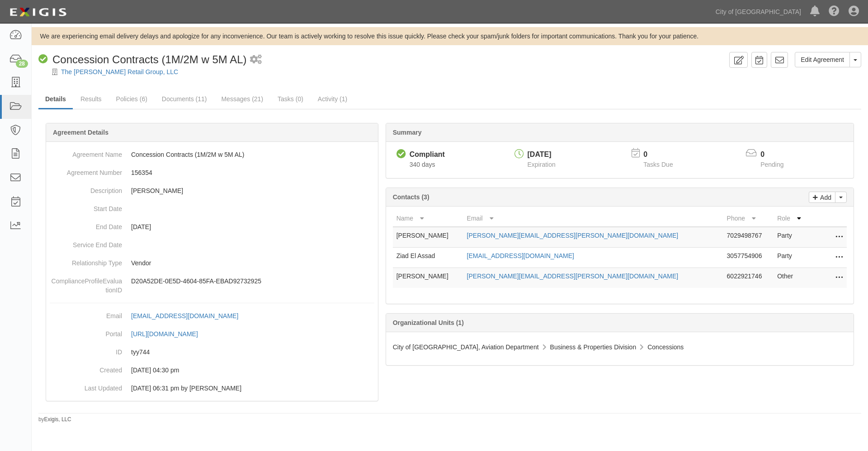 The width and height of the screenshot is (868, 451). I want to click on b: Summary, so click(407, 132).